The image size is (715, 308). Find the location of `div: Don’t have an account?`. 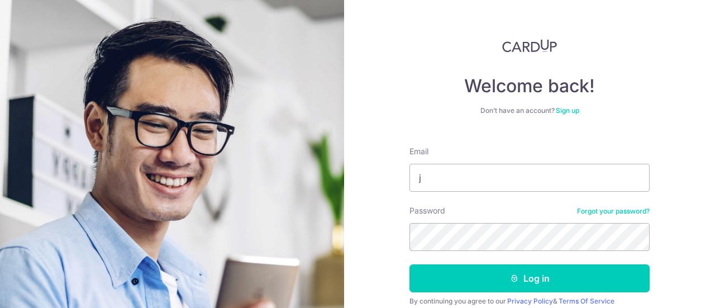

div: Don’t have an account? is located at coordinates (529, 111).